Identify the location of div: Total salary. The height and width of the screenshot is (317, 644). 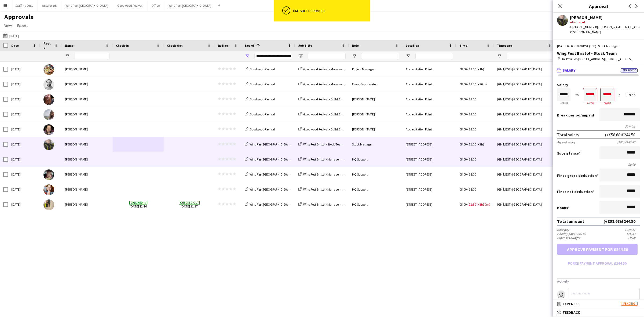
(568, 135).